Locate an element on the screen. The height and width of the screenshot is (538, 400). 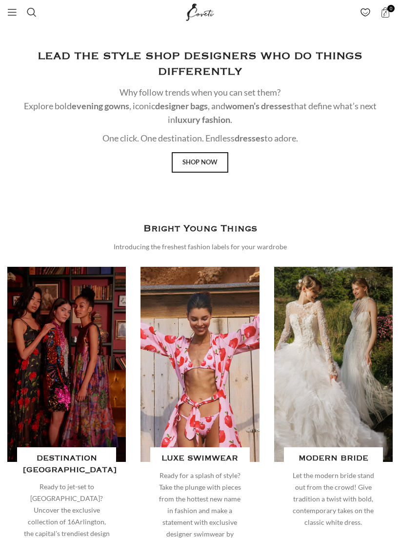
h4: LUXE SWIMWEAR is located at coordinates (200, 459).